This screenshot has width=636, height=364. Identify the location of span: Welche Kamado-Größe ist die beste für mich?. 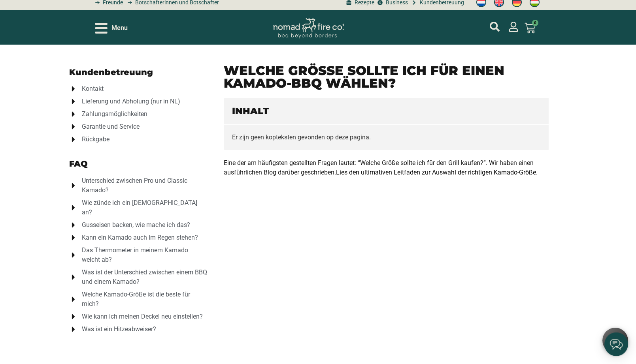
(144, 299).